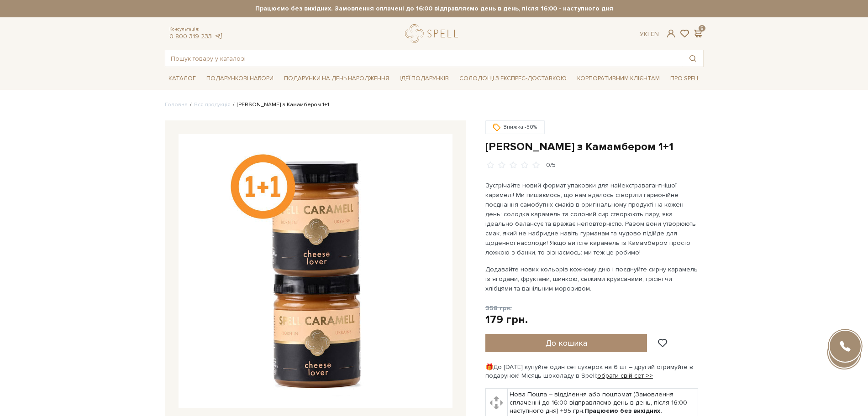 Image resolution: width=868 pixels, height=416 pixels. What do you see at coordinates (515, 127) in the screenshot?
I see `div: Знижка -50%` at bounding box center [515, 127].